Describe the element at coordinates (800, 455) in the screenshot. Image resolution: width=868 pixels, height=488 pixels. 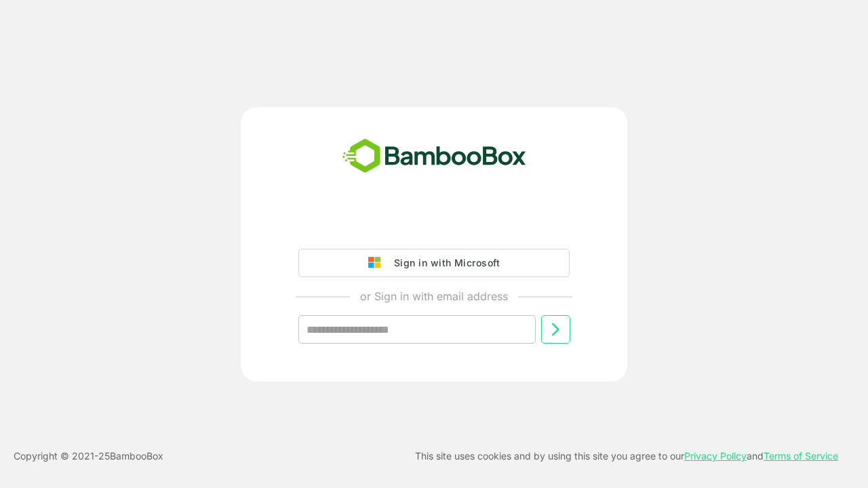
I see `a: Terms of Service` at that location.